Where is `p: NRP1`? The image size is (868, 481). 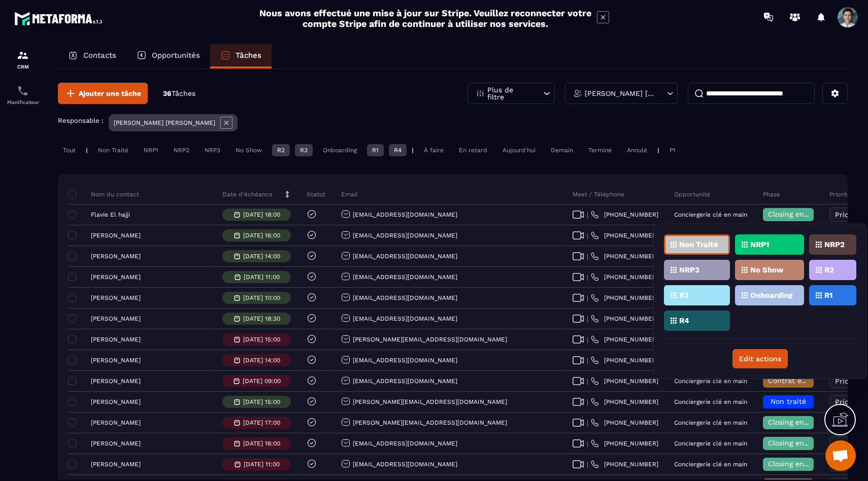
p: NRP1 is located at coordinates (760, 245).